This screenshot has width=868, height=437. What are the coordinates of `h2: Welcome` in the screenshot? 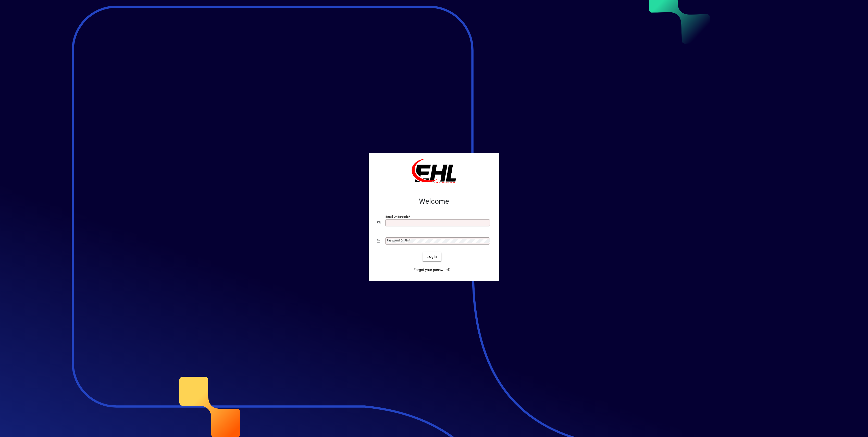 It's located at (434, 201).